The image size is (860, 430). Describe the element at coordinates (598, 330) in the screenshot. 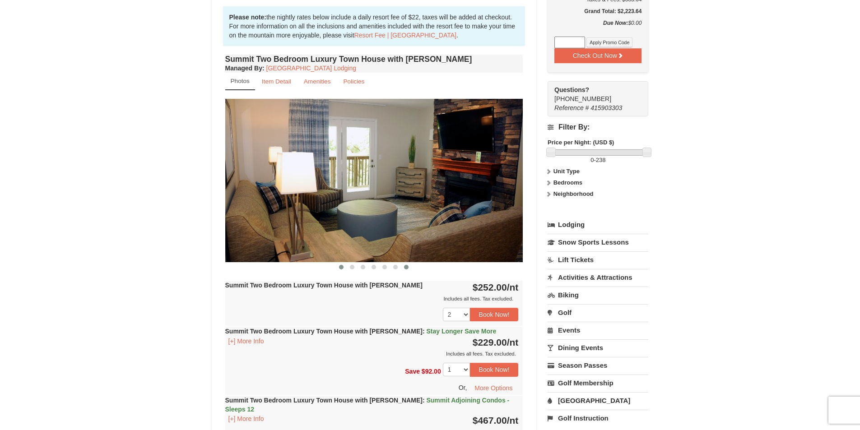

I see `a: Events` at that location.